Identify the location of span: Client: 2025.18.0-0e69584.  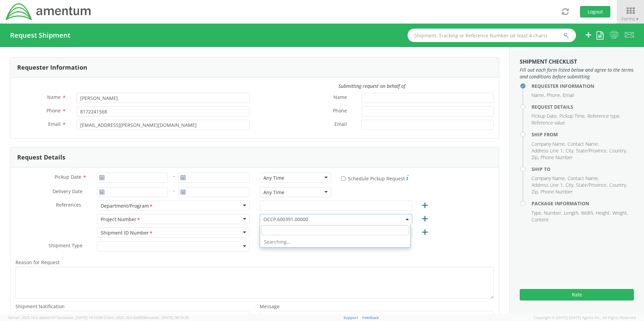
(146, 317).